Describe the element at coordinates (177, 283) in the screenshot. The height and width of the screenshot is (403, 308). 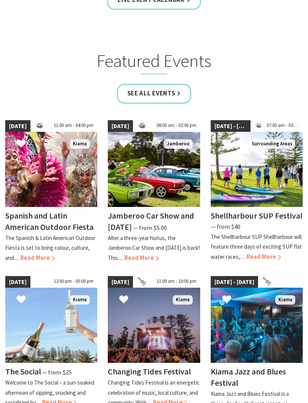
I see `span: 11:00 am - 10:00 pm` at that location.